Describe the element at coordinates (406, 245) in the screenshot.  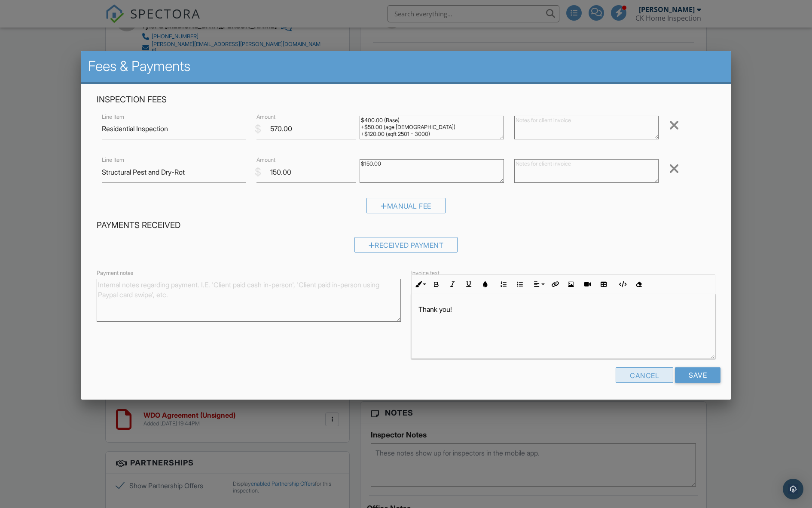
I see `div: Received Payment` at that location.